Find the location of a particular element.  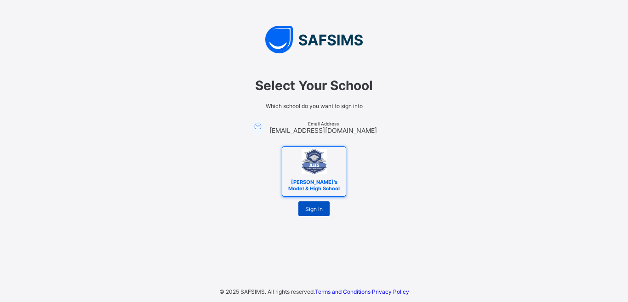

a: Terms and Conditions is located at coordinates (343, 292).